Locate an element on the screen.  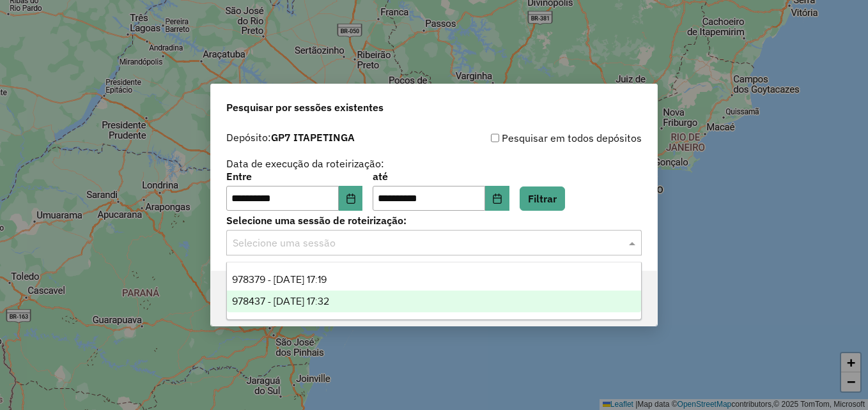
label: Selecione uma sessão de roteirização: is located at coordinates (434, 220).